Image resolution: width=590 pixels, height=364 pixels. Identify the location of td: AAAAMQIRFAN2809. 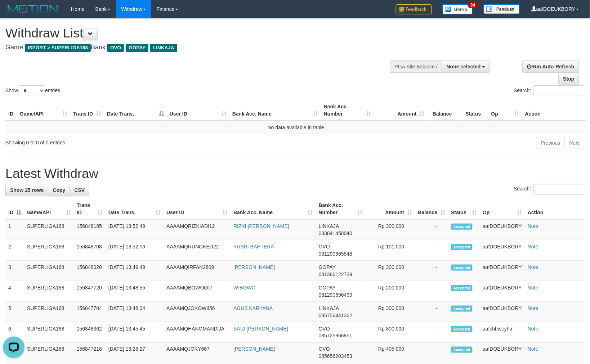
(197, 271).